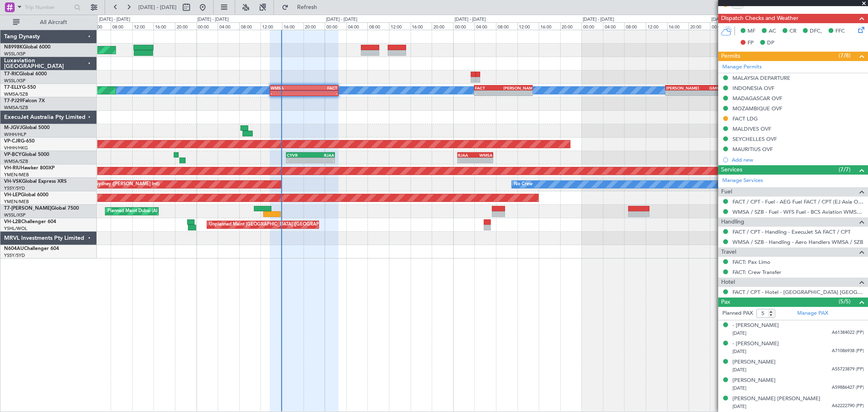 This screenshot has height=412, width=868. I want to click on a: VH-VSKGlobal Express XRS, so click(35, 182).